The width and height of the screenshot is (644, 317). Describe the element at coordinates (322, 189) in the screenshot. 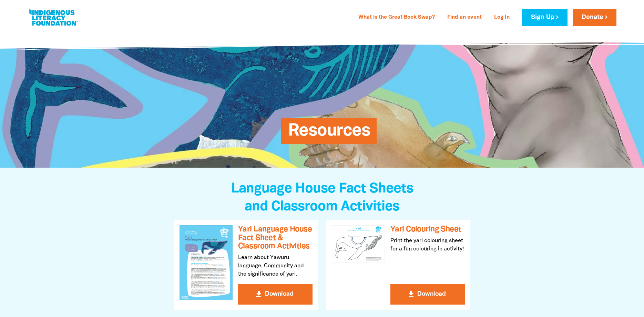

I see `span: Language House Fact Sheets` at that location.